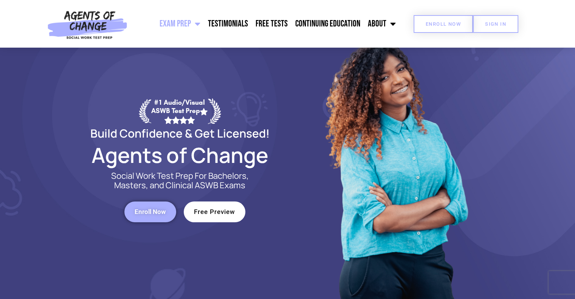 The image size is (575, 299). What do you see at coordinates (495, 24) in the screenshot?
I see `a: SIGN IN` at bounding box center [495, 24].